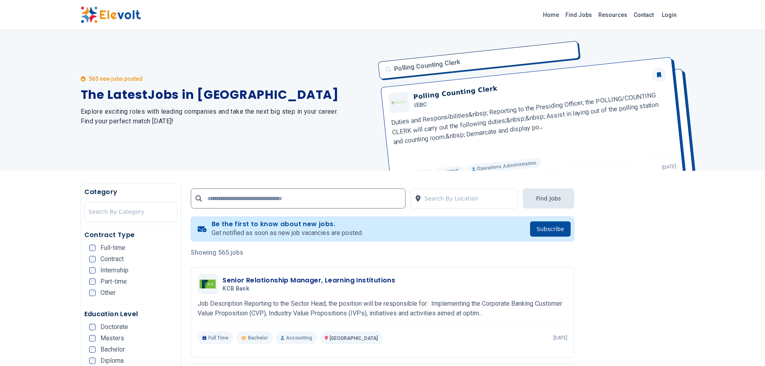 The height and width of the screenshot is (366, 765). What do you see at coordinates (551, 15) in the screenshot?
I see `a: Home` at bounding box center [551, 15].